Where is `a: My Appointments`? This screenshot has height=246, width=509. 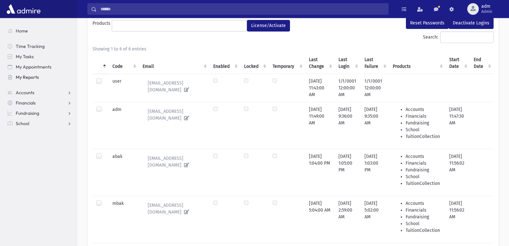
a: My Appointments is located at coordinates (40, 67).